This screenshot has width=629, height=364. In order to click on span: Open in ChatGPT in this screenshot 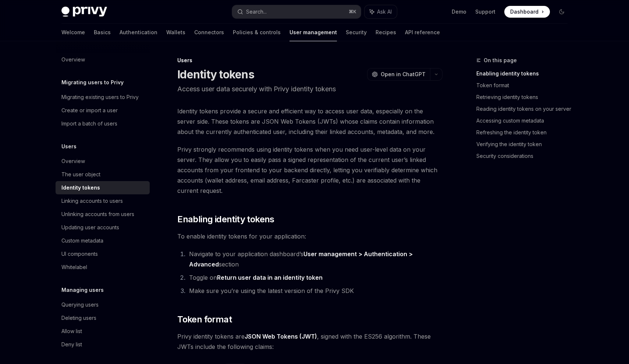, I will do `click(403, 75)`.